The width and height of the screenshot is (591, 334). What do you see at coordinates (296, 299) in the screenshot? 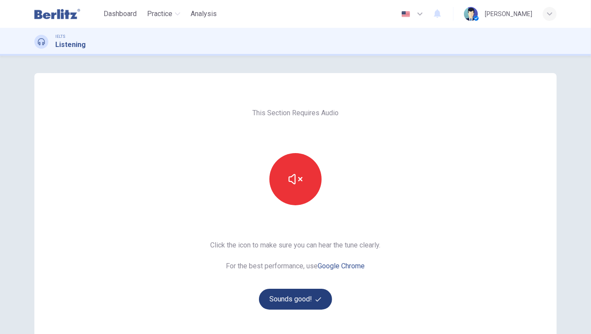
I see `button: Sounds good!` at bounding box center [296, 299].